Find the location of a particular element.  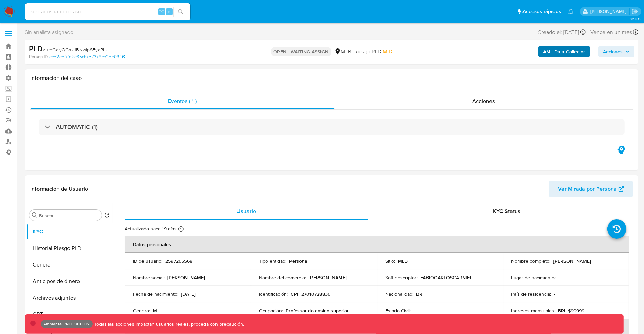

input: Buscar usuario o caso... is located at coordinates (108, 12).